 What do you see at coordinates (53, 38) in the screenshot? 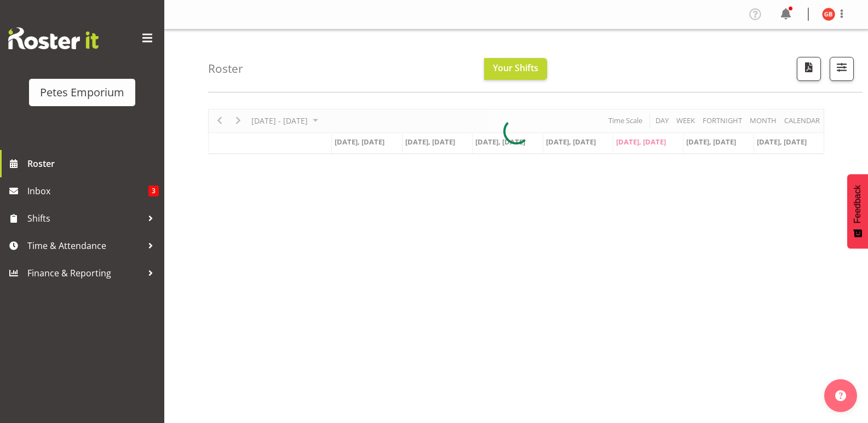
I see `img: Rosterit website logo` at bounding box center [53, 38].